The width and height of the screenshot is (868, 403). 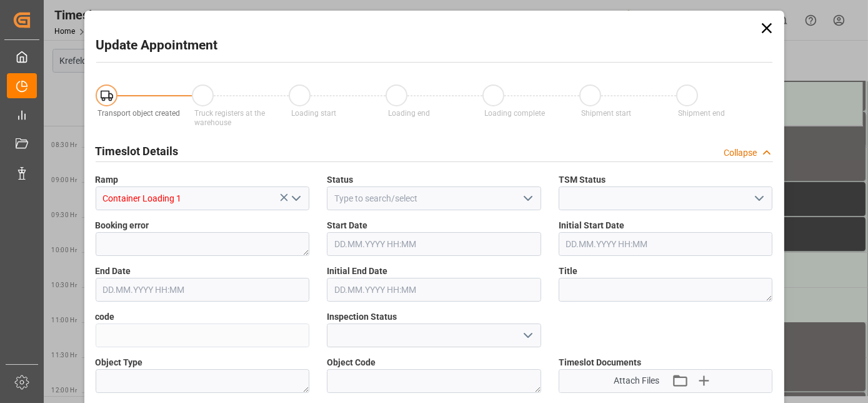 I want to click on span: code, so click(x=105, y=316).